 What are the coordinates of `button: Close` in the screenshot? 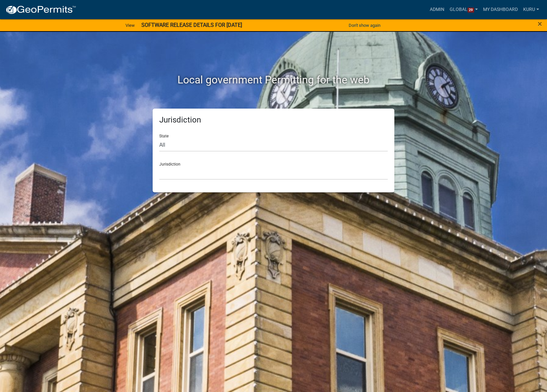 It's located at (540, 24).